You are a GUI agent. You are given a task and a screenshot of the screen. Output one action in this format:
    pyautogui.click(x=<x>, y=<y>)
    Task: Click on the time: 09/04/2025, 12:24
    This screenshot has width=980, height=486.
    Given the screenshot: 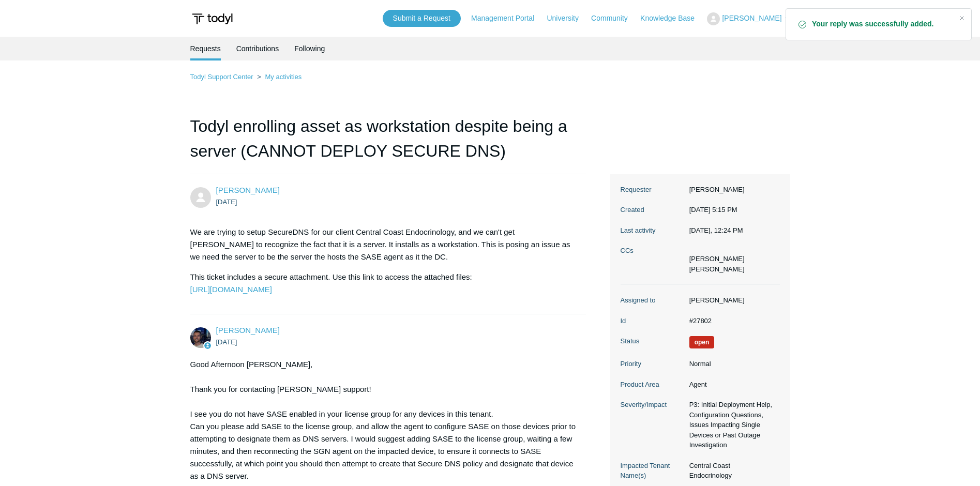 What is the action you would take?
    pyautogui.click(x=716, y=230)
    